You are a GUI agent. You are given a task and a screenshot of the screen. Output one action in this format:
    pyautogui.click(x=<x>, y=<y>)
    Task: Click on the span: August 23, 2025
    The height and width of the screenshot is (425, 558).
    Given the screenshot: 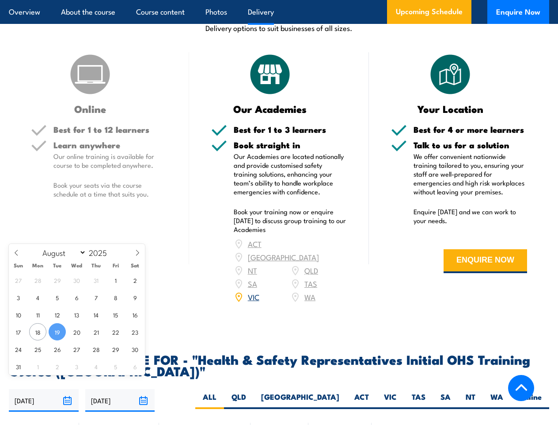 What is the action you would take?
    pyautogui.click(x=135, y=331)
    